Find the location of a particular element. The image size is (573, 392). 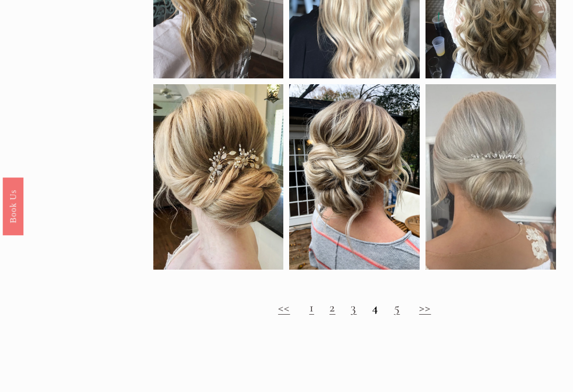

a: Book Us is located at coordinates (12, 206).